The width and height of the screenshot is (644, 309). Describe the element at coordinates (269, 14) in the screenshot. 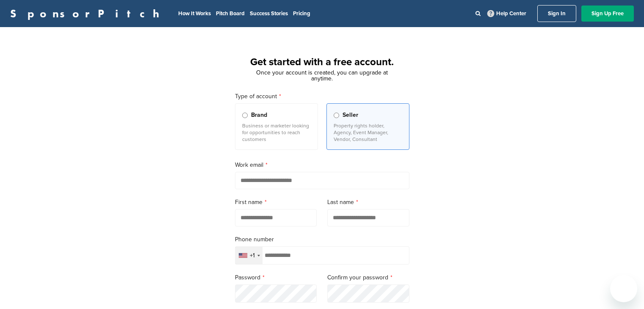

I see `a: Success Stories` at that location.